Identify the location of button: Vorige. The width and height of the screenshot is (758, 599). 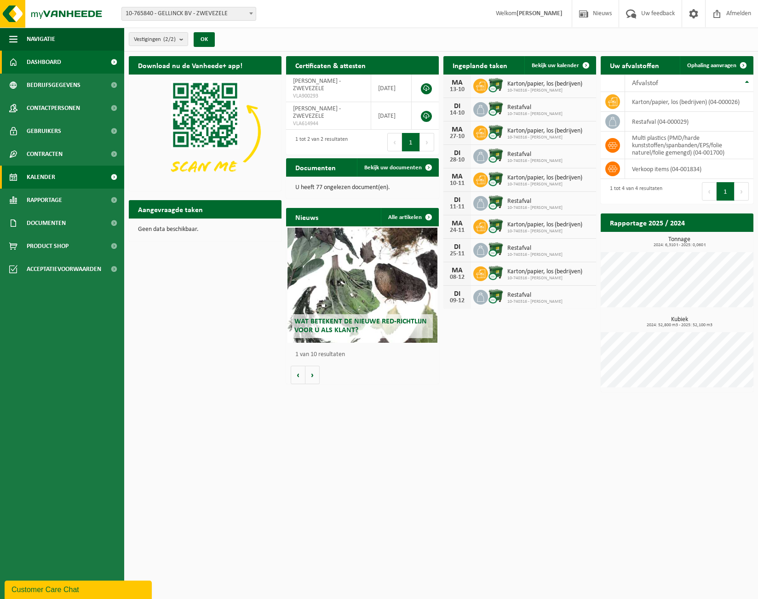
(298, 375).